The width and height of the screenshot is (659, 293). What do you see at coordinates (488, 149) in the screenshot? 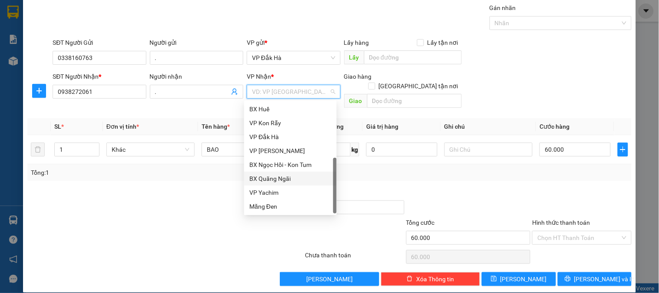
I see `input: Ghi Chú` at bounding box center [488, 149].